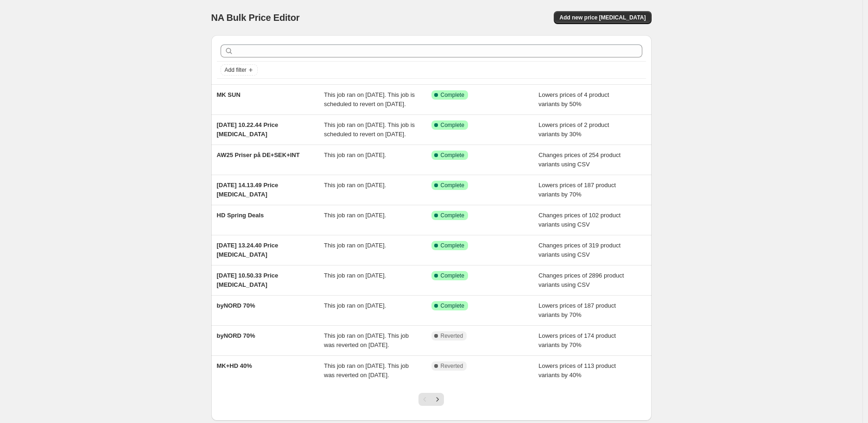 This screenshot has width=868, height=423. Describe the element at coordinates (579, 250) in the screenshot. I see `span: Changes prices of 319 product variants using CSV` at that location.